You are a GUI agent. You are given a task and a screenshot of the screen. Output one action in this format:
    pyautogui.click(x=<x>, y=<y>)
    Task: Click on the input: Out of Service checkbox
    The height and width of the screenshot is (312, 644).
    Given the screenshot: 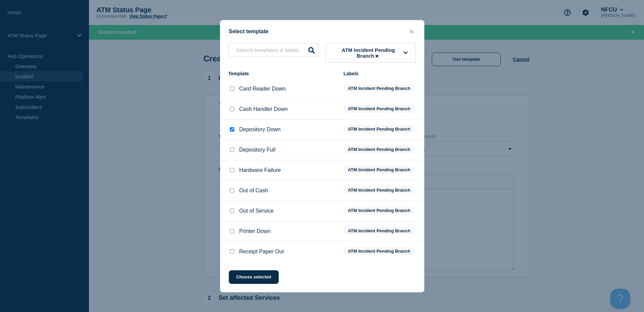 What is the action you would take?
    pyautogui.click(x=232, y=211)
    